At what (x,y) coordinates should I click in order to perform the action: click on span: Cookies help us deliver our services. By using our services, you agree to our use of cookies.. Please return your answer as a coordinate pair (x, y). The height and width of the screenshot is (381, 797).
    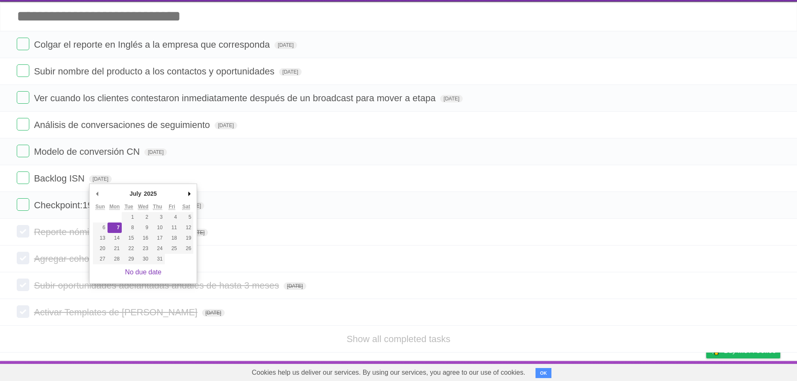
    Looking at the image, I should click on (389, 373).